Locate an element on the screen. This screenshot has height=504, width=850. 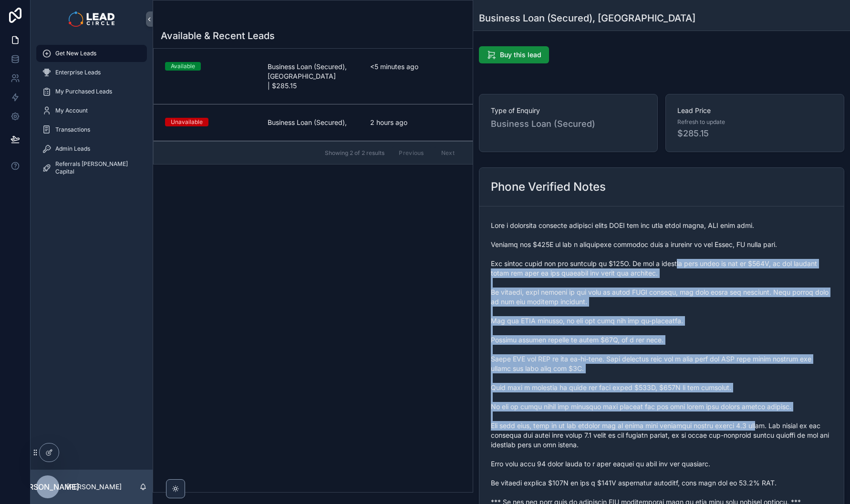
a: Enterprise Leads is located at coordinates (91, 72).